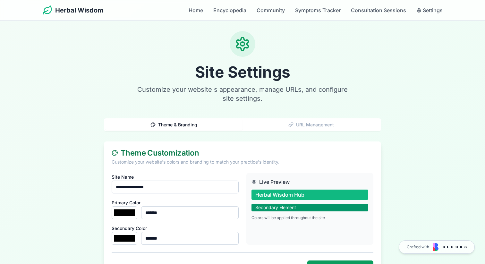  What do you see at coordinates (243, 72) in the screenshot?
I see `h1: Site Settings` at bounding box center [243, 72].